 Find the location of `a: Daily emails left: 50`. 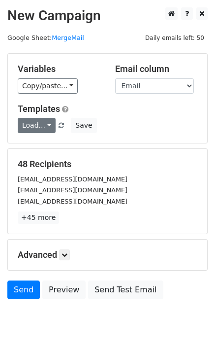

a: Daily emails left: 50 is located at coordinates (175, 37).